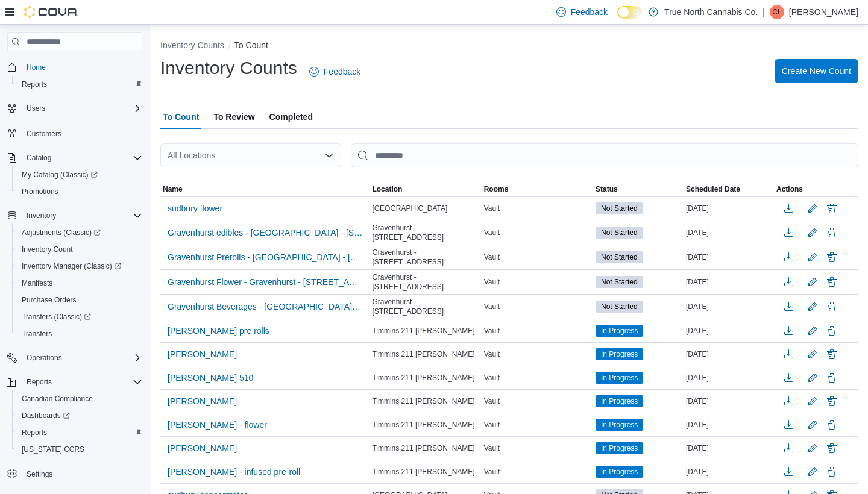 The height and width of the screenshot is (494, 868). Describe the element at coordinates (37, 283) in the screenshot. I see `a: Manifests` at that location.